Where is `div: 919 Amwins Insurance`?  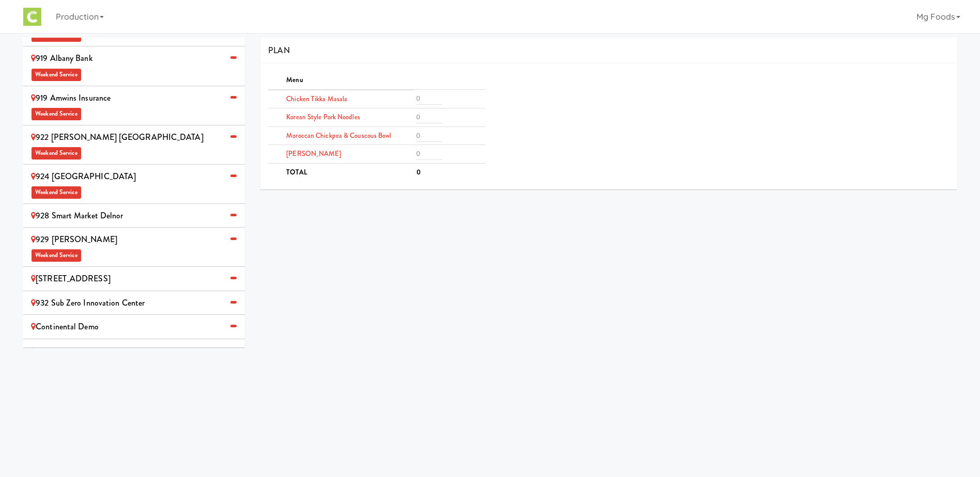
div: 919 Amwins Insurance is located at coordinates (134, 105).